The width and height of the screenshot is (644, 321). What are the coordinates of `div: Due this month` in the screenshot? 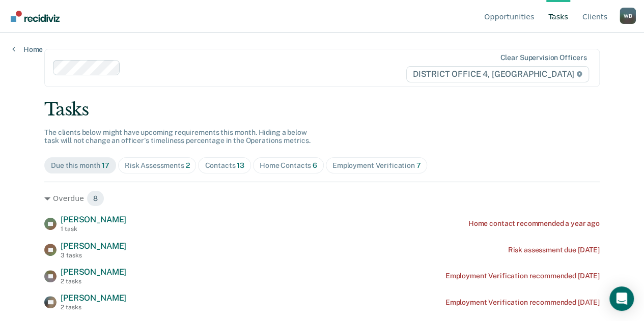 It's located at (80, 165).